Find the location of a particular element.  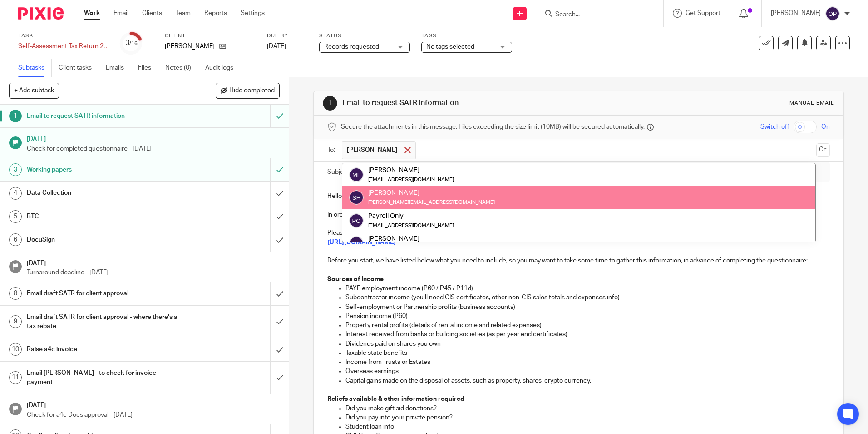

p: Did you make gift aid donations? is located at coordinates (588, 409).